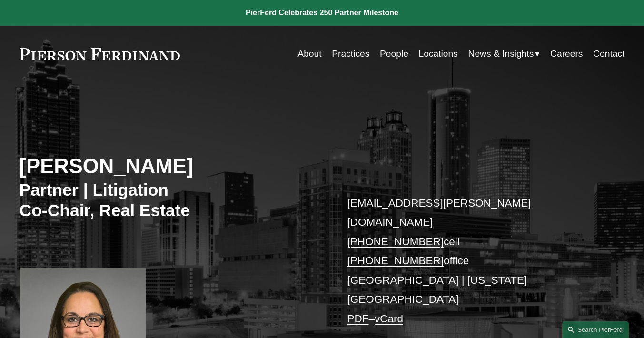  I want to click on span: News & Insights, so click(501, 54).